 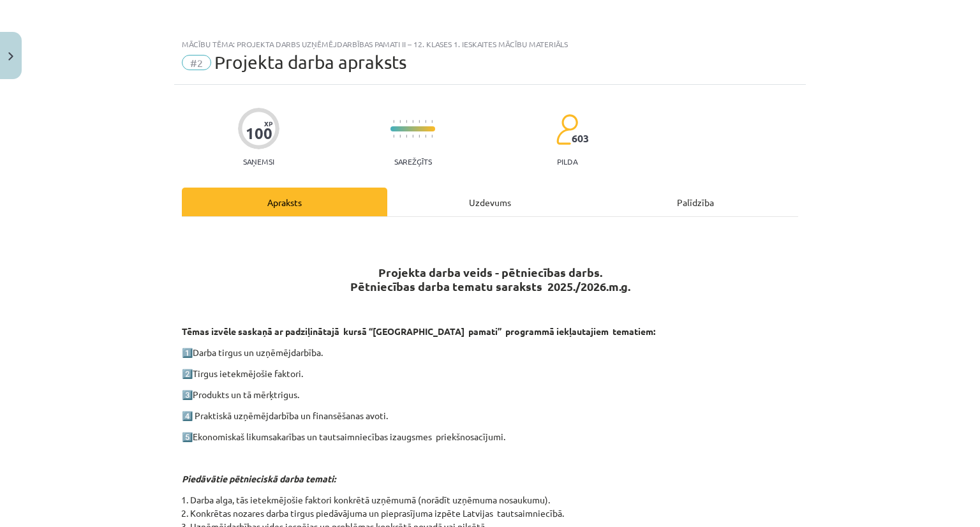 What do you see at coordinates (413, 161) in the screenshot?
I see `p: Sarežģīts` at bounding box center [413, 161].